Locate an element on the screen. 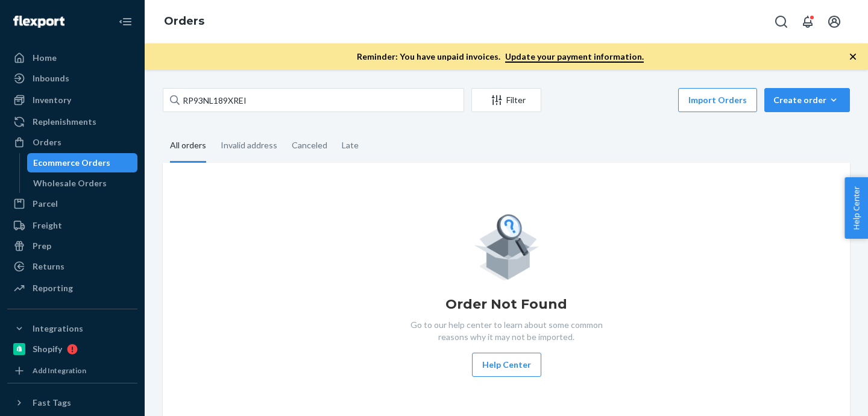 Image resolution: width=868 pixels, height=416 pixels. div: Fast Tags is located at coordinates (52, 403).